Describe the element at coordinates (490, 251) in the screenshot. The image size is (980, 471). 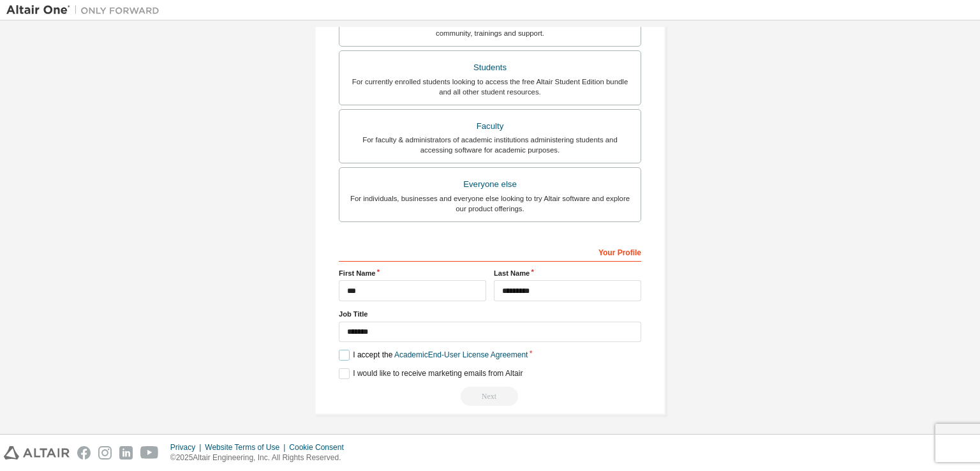
I see `div: Your Profile` at that location.